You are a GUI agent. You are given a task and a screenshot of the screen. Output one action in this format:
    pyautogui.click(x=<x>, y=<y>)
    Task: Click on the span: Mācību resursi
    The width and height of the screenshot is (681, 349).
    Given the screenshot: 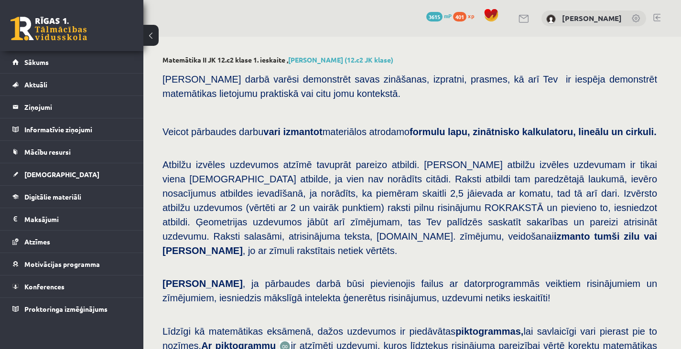 What is the action you would take?
    pyautogui.click(x=47, y=152)
    